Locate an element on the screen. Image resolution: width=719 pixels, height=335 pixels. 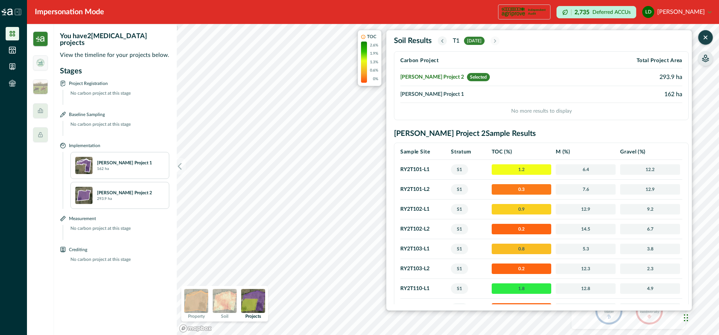
span: 2.3 is located at coordinates (650, 269).